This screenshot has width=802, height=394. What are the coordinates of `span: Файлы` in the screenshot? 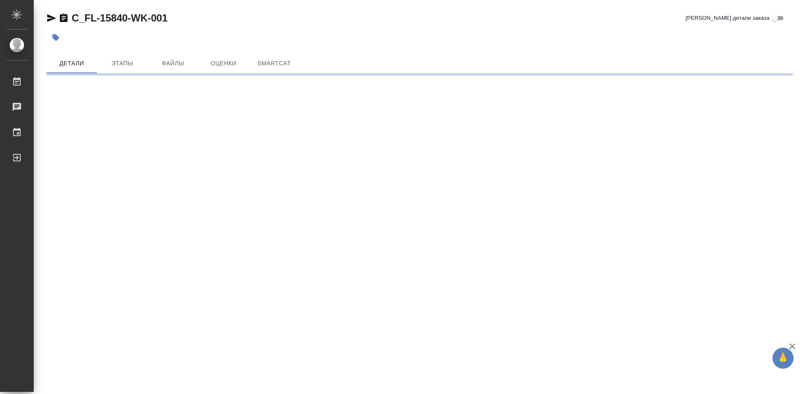 It's located at (173, 63).